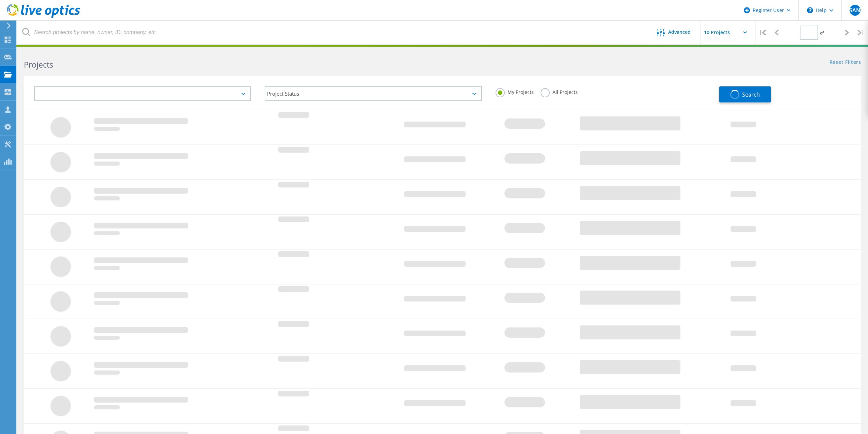 The height and width of the screenshot is (434, 868). Describe the element at coordinates (854, 10) in the screenshot. I see `span: SAN` at that location.